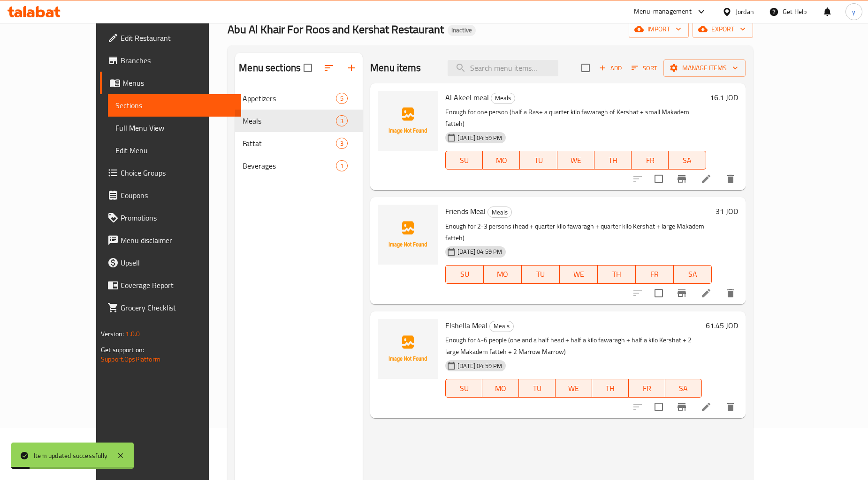 Image resolution: width=868 pixels, height=480 pixels. Describe the element at coordinates (308, 68) in the screenshot. I see `span: Select all sections` at that location.